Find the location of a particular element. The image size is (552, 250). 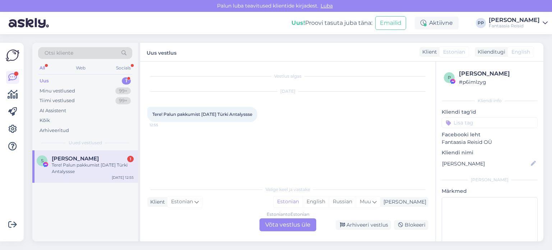

div: Minu vestlused is located at coordinates (57, 91).